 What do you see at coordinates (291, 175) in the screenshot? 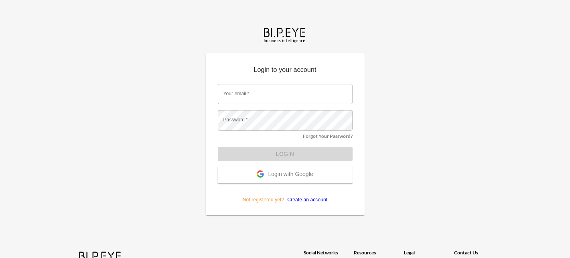
I see `span: Login with Google` at bounding box center [291, 175].